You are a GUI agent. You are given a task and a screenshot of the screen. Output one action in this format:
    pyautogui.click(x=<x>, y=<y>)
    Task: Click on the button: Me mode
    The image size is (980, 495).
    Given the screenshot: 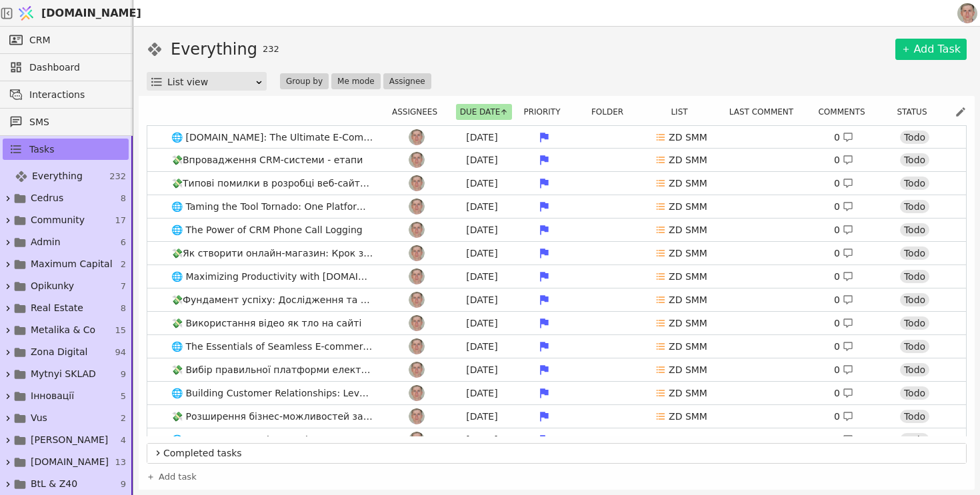 What is the action you would take?
    pyautogui.click(x=356, y=81)
    